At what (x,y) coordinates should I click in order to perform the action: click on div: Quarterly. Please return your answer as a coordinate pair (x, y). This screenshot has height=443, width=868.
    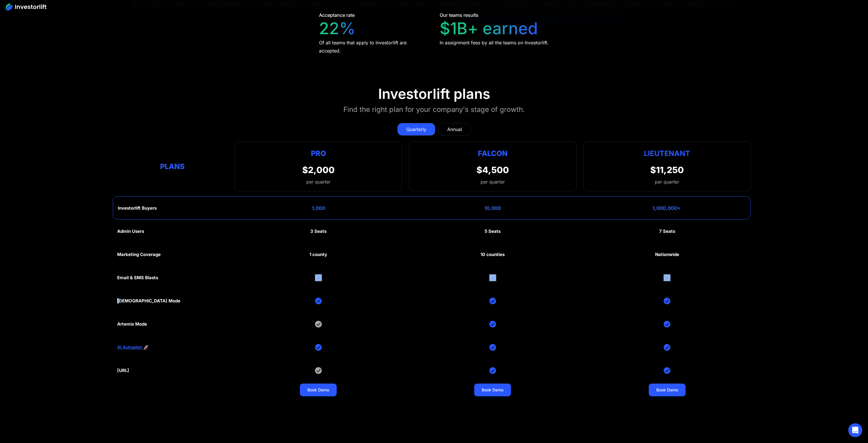
    Looking at the image, I should click on (416, 129).